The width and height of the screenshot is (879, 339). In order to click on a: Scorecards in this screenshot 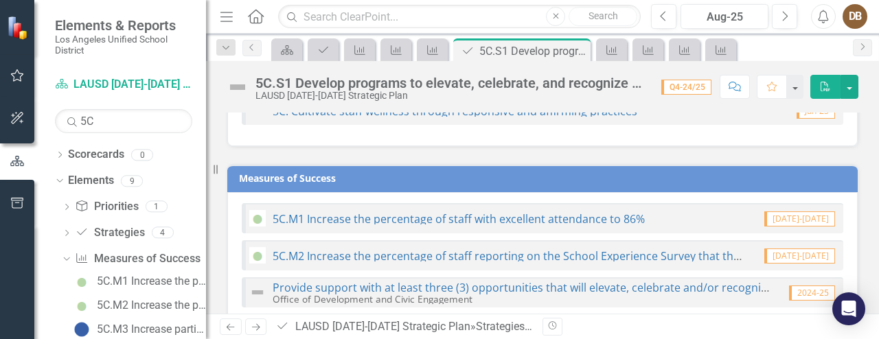, I will do `click(96, 154)`.